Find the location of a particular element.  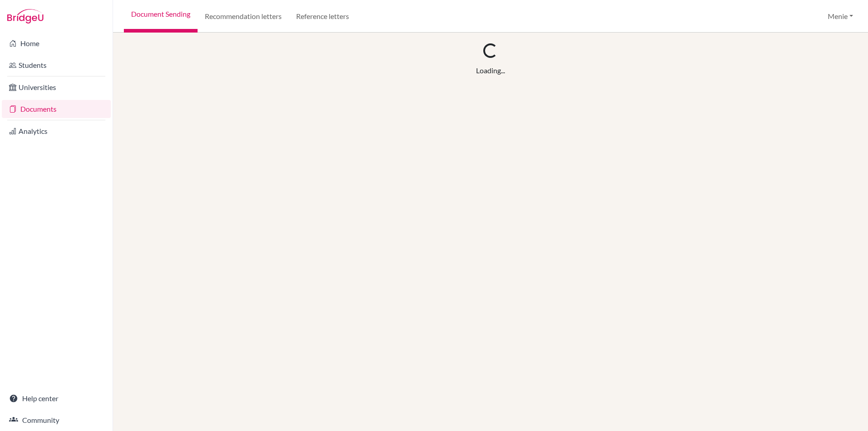

a: Analytics is located at coordinates (56, 131).